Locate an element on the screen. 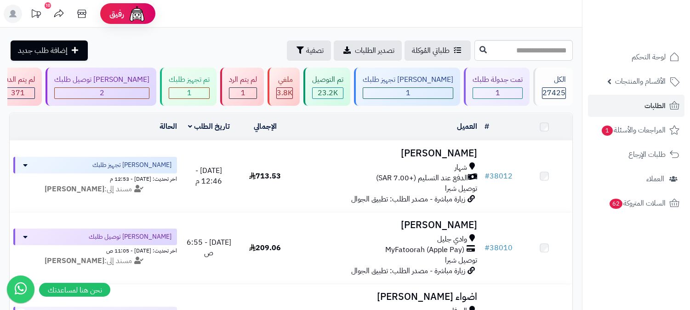 The height and width of the screenshot is (310, 690). div: تم تجهيز طلبك is located at coordinates (189, 79).